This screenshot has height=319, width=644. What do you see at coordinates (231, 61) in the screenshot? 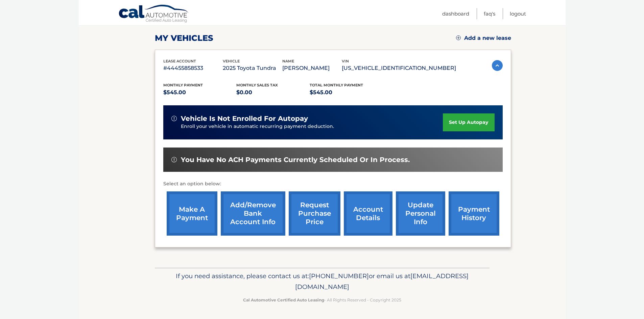
I see `span: vehicle` at bounding box center [231, 61].